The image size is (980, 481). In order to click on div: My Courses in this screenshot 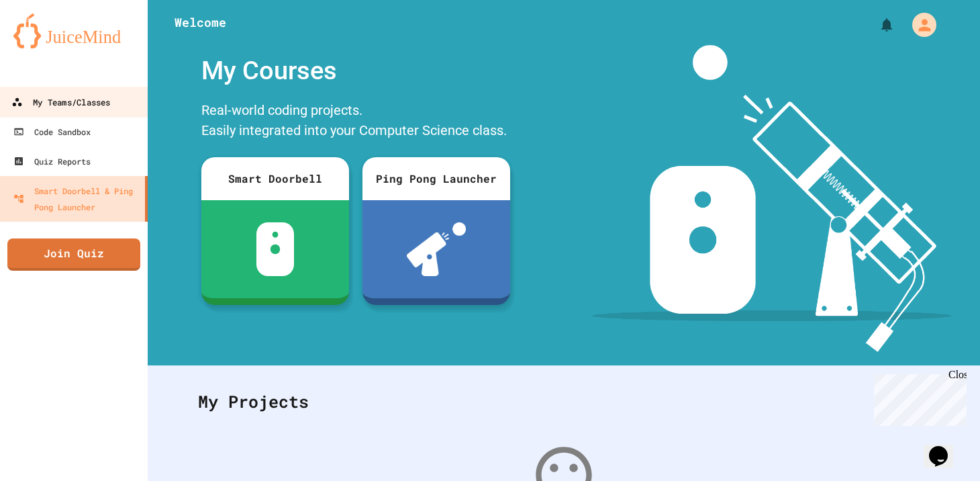, I will do `click(356, 70)`.